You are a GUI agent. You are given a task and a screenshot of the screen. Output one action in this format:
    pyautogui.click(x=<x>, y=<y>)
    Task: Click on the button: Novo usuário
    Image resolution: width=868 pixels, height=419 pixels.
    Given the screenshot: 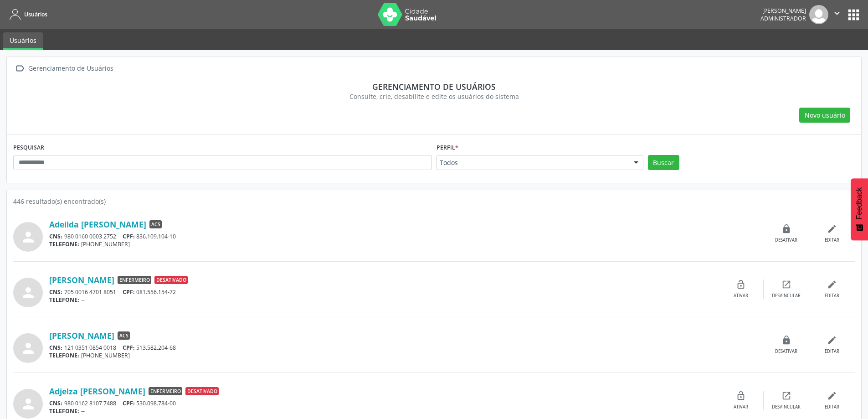 What is the action you would take?
    pyautogui.click(x=825, y=115)
    